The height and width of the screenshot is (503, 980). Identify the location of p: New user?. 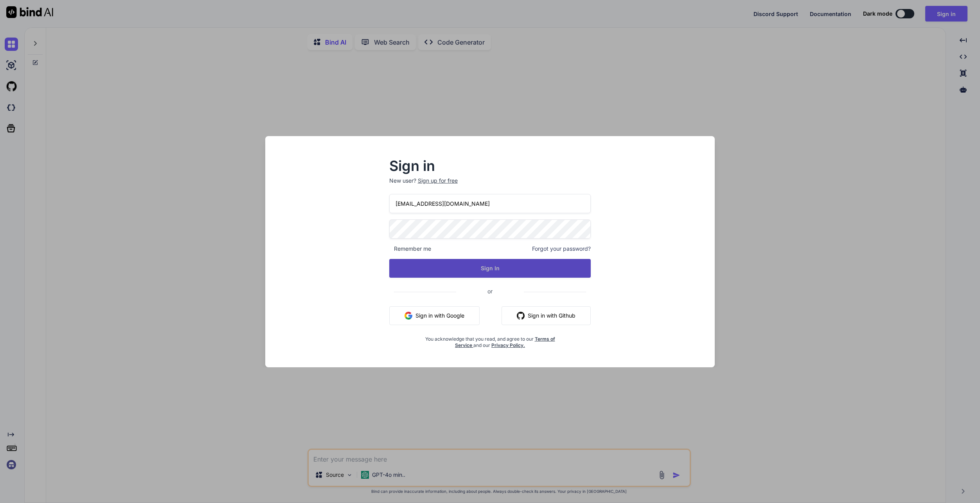
(490, 185).